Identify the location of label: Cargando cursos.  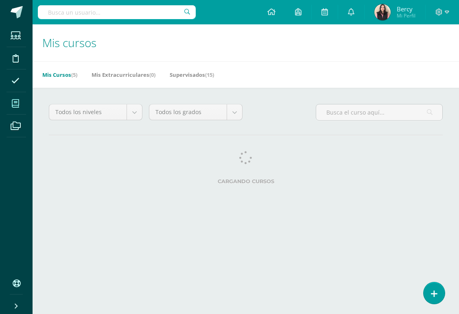
(246, 181).